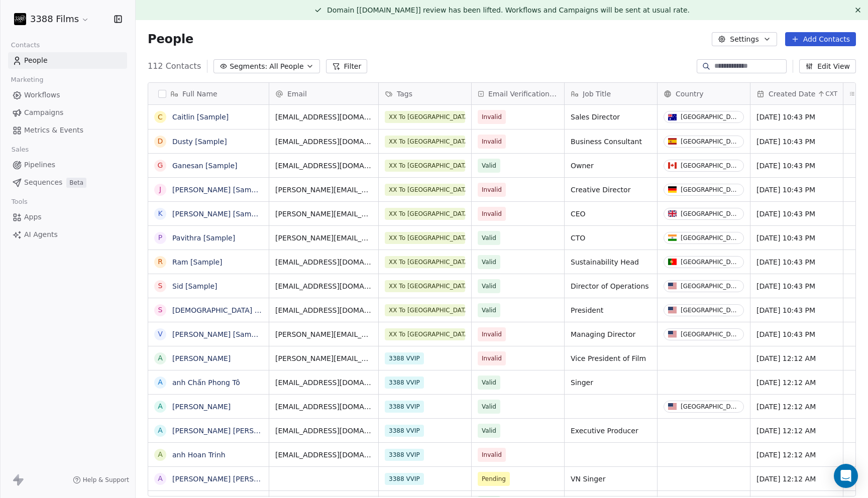  What do you see at coordinates (248, 66) in the screenshot?
I see `span: Segments:` at bounding box center [248, 66].